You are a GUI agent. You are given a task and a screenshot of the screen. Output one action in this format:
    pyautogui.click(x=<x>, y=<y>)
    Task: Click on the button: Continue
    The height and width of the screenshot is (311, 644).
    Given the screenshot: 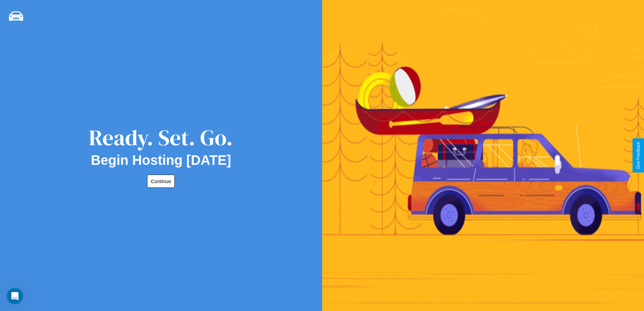 What is the action you would take?
    pyautogui.click(x=161, y=181)
    